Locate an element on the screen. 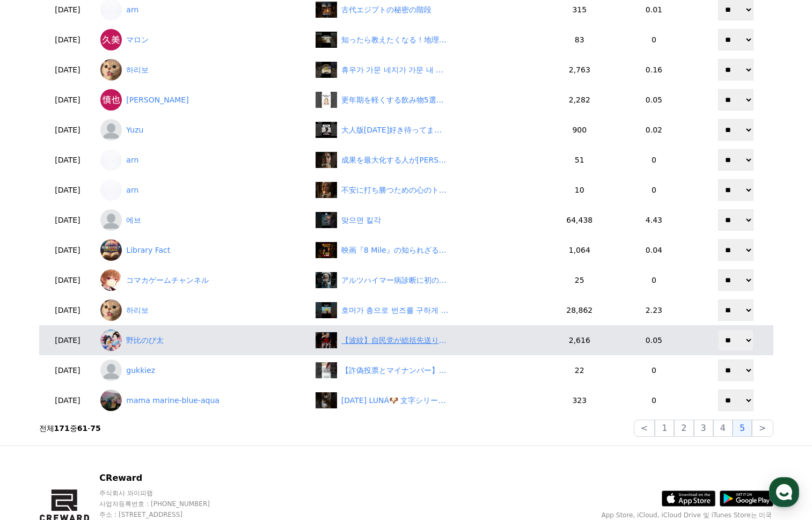  a: Yuzu is located at coordinates (204, 130).